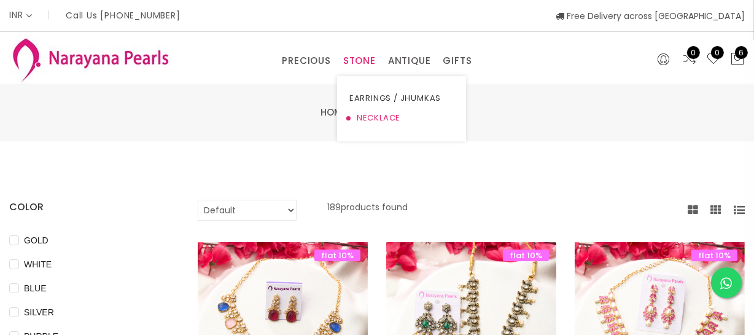  What do you see at coordinates (457, 61) in the screenshot?
I see `a: GIFTS` at bounding box center [457, 61].